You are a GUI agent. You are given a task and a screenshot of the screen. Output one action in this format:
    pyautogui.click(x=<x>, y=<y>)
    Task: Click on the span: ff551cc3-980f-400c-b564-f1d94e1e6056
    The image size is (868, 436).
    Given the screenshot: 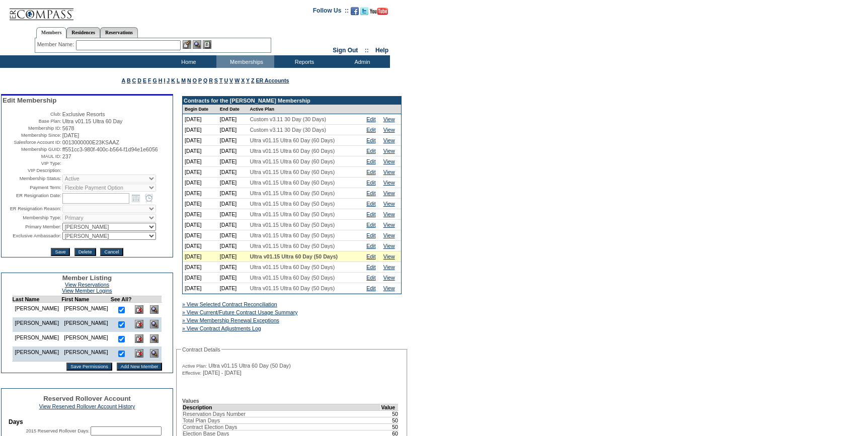 What is the action you would take?
    pyautogui.click(x=110, y=149)
    